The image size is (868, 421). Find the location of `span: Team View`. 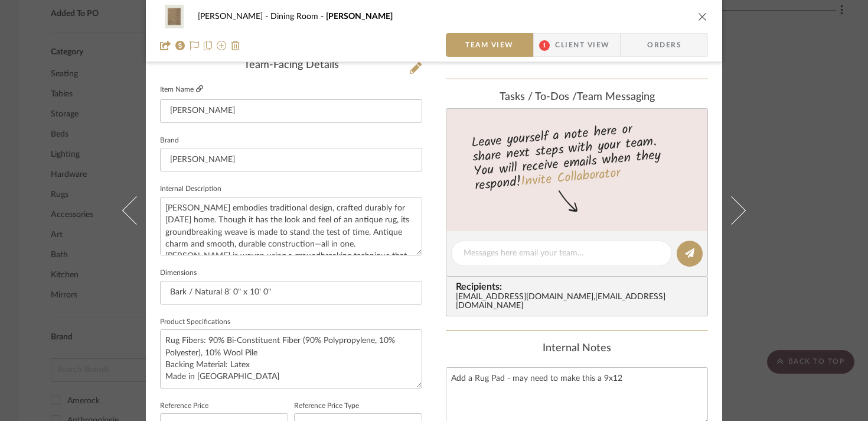

span: Team View is located at coordinates (490, 45).